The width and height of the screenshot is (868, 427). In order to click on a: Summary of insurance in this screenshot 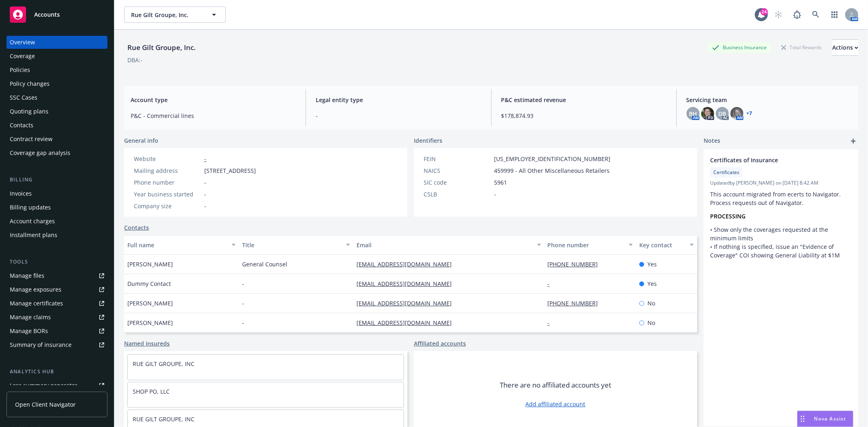, I will do `click(57, 345)`.